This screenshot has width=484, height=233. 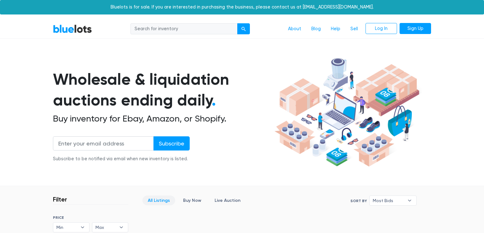 I want to click on a: About, so click(x=295, y=29).